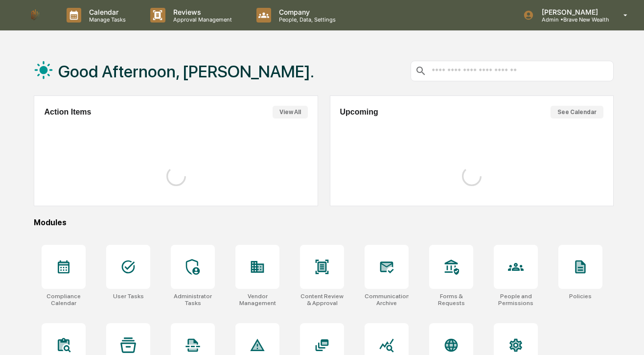 This screenshot has height=355, width=644. What do you see at coordinates (128, 296) in the screenshot?
I see `div: User Tasks` at bounding box center [128, 296].